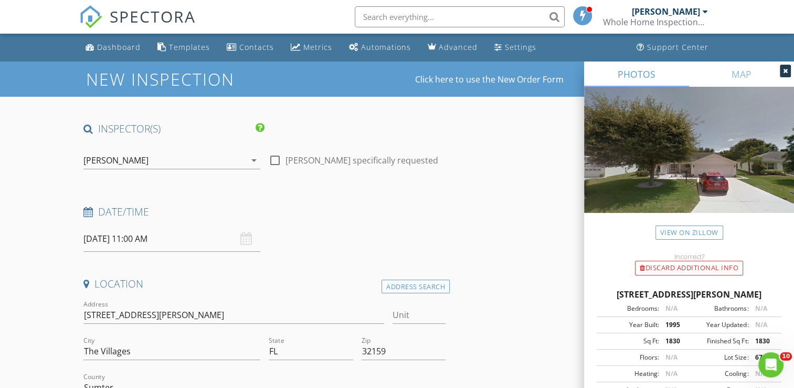 The height and width of the screenshot is (388, 794). I want to click on div: Address Search, so click(416, 286).